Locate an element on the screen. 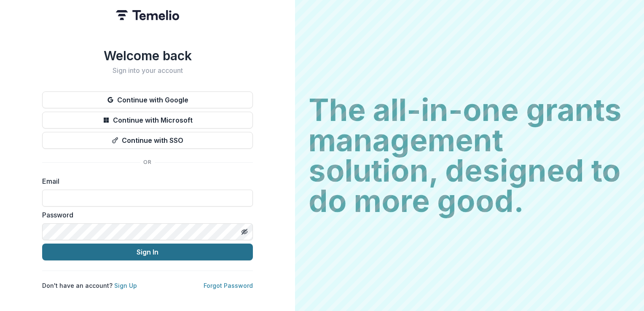 The image size is (644, 311). a: Sign Up is located at coordinates (126, 285).